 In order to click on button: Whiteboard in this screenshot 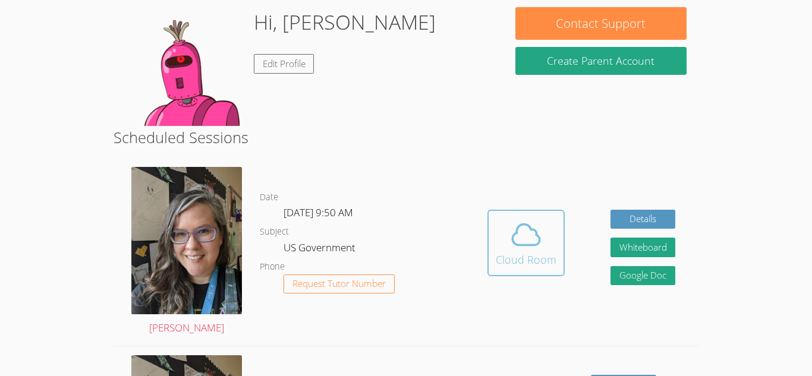, I will do `click(643, 247)`.